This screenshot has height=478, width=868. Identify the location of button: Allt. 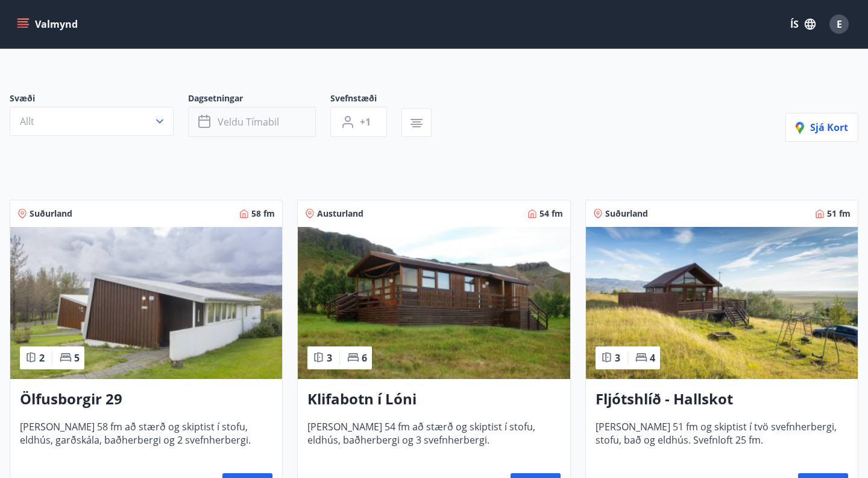
(92, 121).